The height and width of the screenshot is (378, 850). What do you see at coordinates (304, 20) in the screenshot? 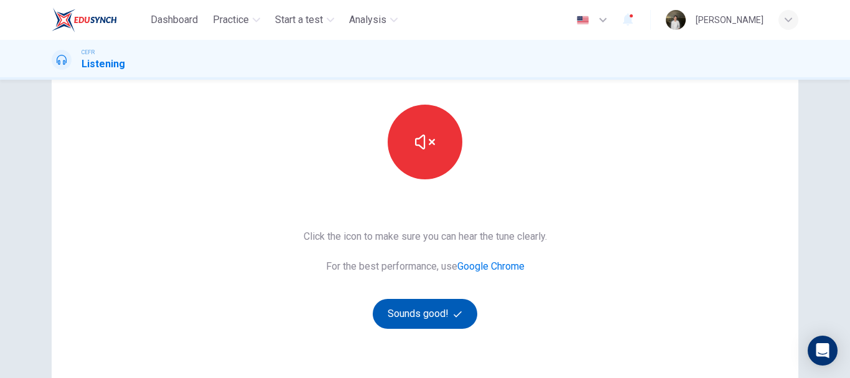
I see `button: Start a test` at bounding box center [304, 20].